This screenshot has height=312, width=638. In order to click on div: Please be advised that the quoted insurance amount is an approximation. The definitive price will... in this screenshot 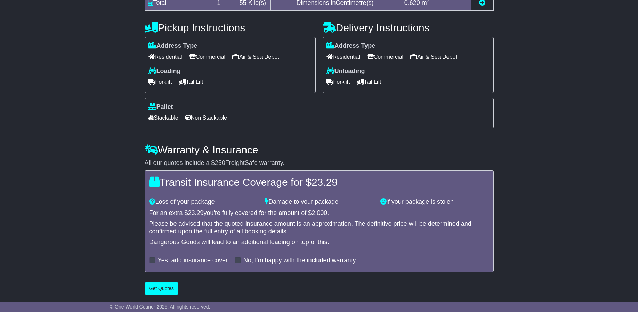, I will do `click(319, 227)`.